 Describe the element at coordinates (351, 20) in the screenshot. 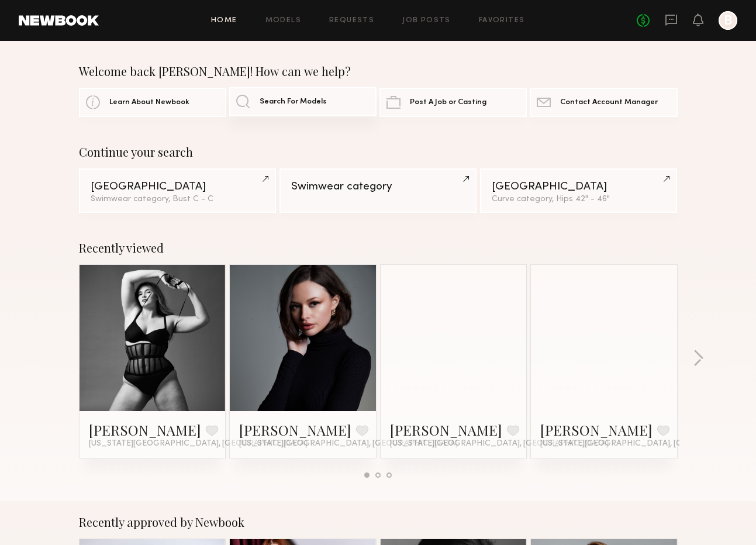

I see `a: Requests` at that location.